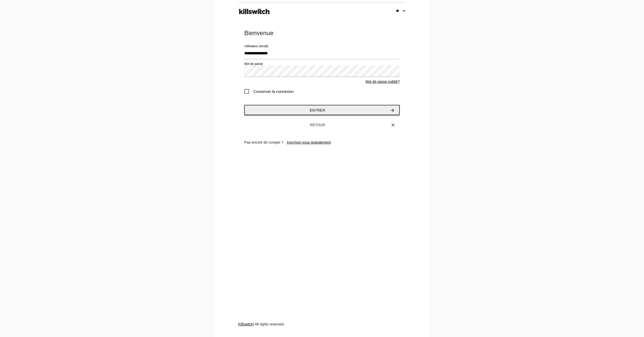 This screenshot has width=644, height=337. I want to click on a: Mot de passe oublié?, so click(383, 82).